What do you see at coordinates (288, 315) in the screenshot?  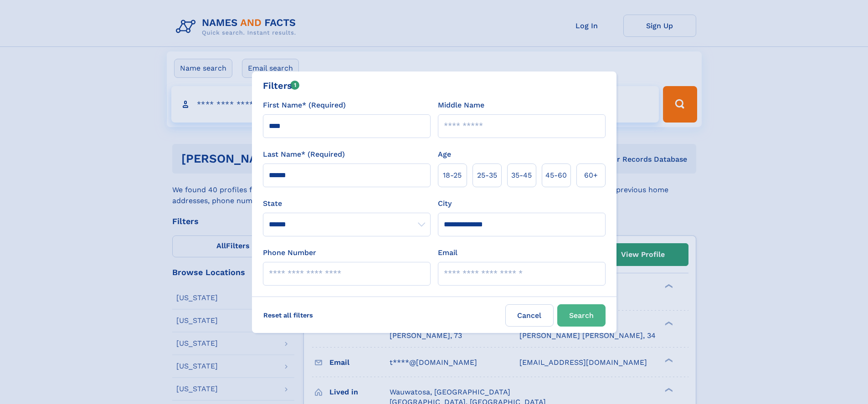 I see `label: Reset all filters` at bounding box center [288, 315].